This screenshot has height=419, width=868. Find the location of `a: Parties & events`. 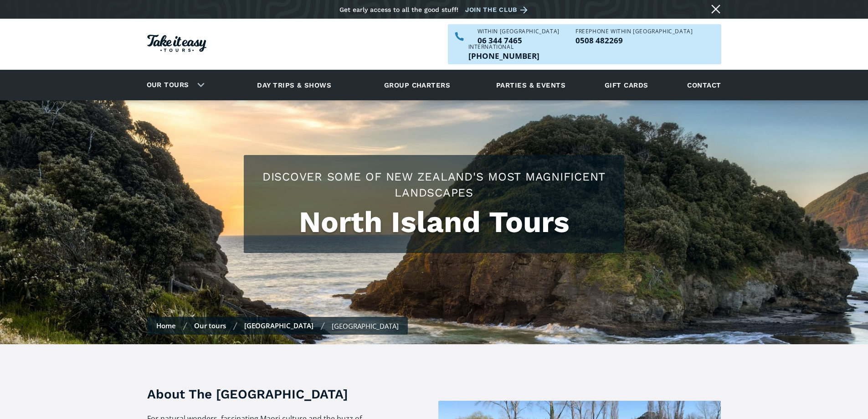

a: Parties & events is located at coordinates (531, 85).